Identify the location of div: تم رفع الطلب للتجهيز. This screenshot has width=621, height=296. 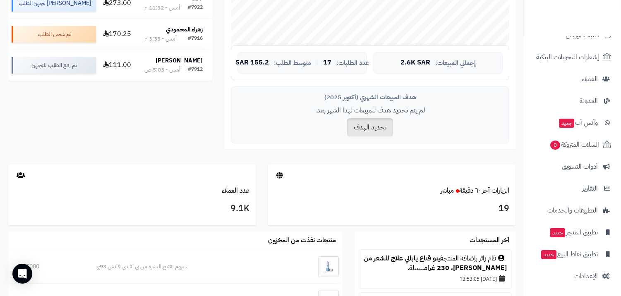
(54, 65).